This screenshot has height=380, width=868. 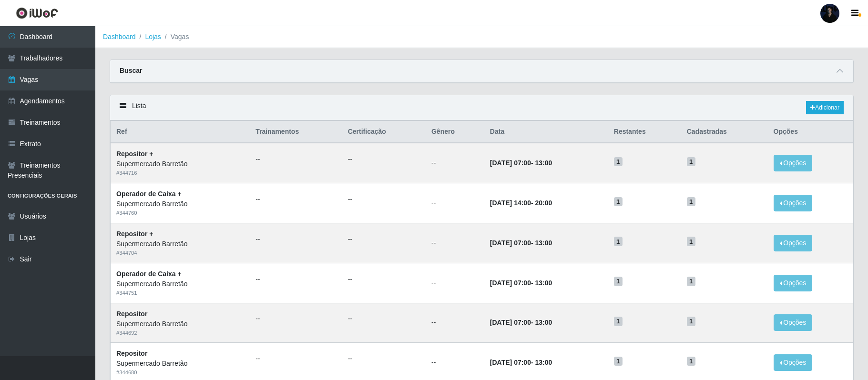 I want to click on div: # 344751, so click(x=180, y=293).